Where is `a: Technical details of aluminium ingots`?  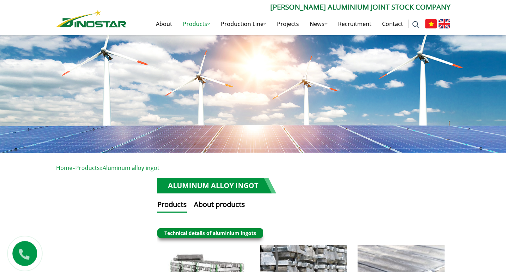
a: Technical details of aluminium ingots is located at coordinates (210, 233).